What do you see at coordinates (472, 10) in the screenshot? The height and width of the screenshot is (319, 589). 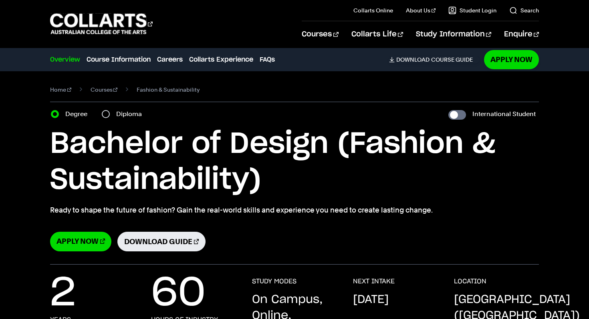 I see `a: Student Login` at bounding box center [472, 10].